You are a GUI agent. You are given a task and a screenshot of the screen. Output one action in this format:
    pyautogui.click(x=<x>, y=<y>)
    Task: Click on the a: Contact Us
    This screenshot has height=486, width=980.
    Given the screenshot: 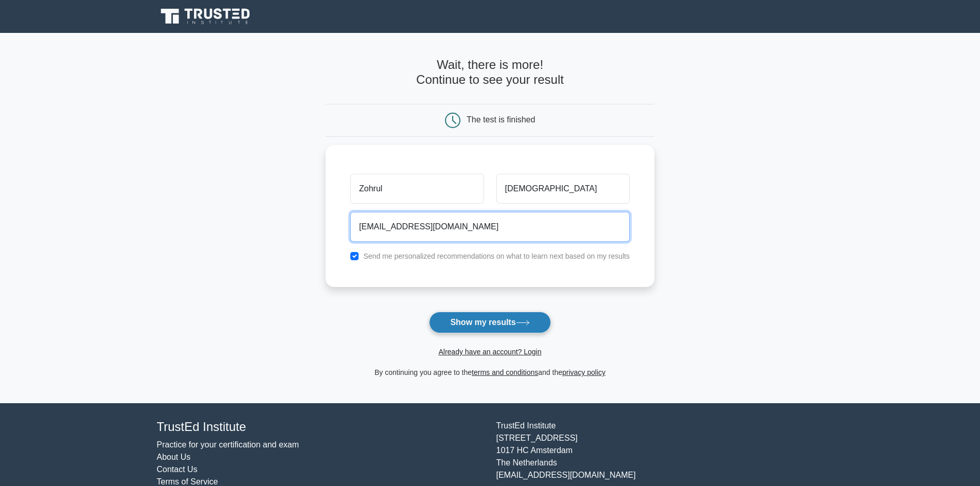 What is the action you would take?
    pyautogui.click(x=177, y=469)
    